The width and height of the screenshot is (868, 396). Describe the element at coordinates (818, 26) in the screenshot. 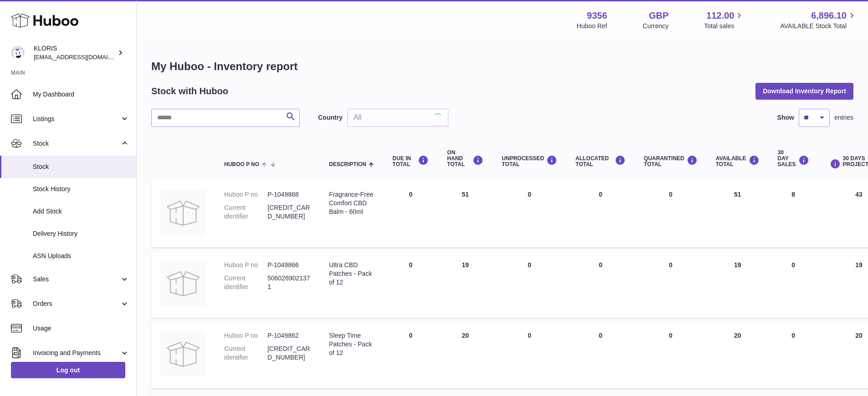

I see `span: AVAILABLE Stock Total` at that location.